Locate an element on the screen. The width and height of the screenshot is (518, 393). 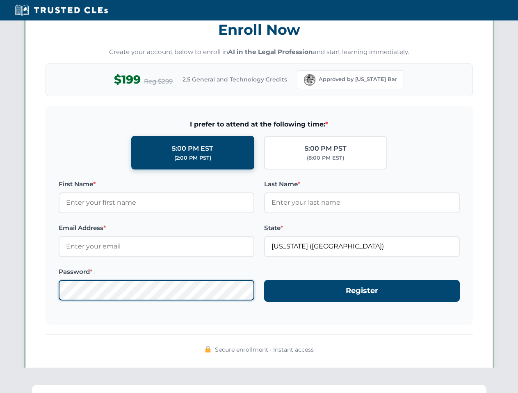
img: Trusted CLEs is located at coordinates (61, 10).